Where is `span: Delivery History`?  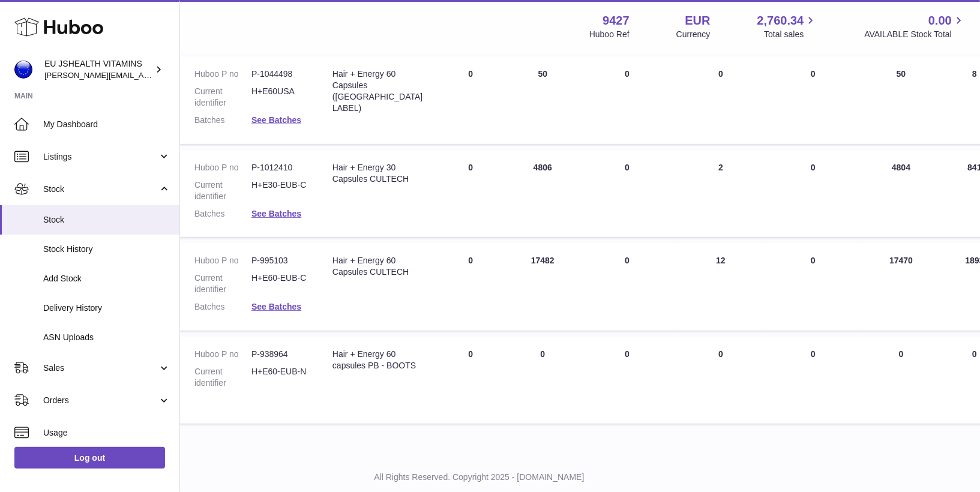
span: Delivery History is located at coordinates (107, 308).